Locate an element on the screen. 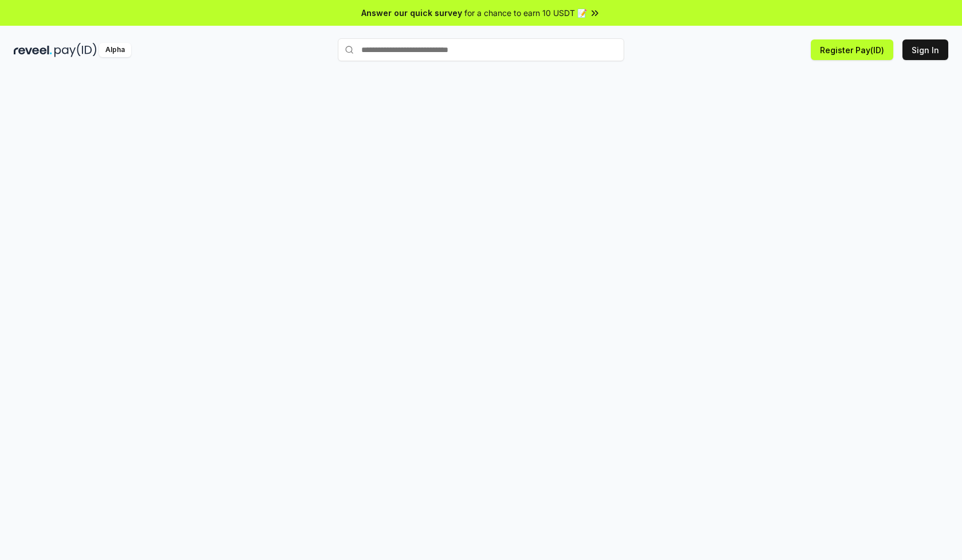  button: Register Pay(ID) is located at coordinates (852, 49).